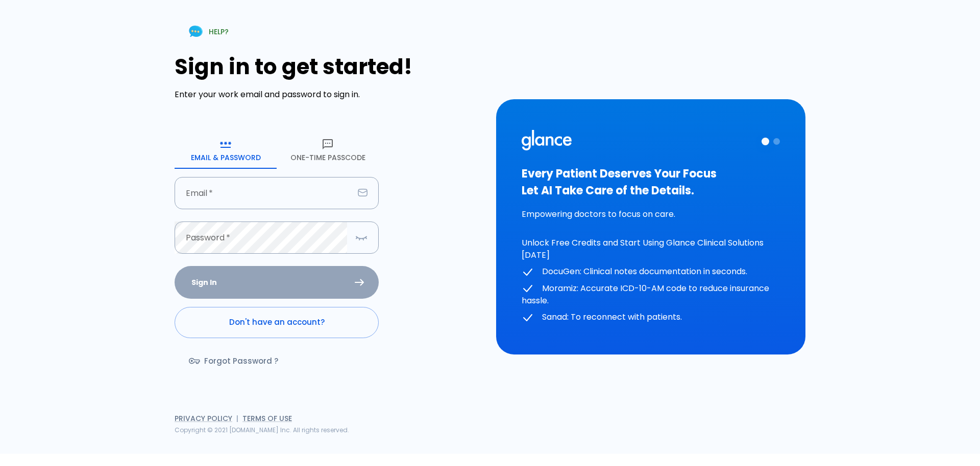 The height and width of the screenshot is (466, 980). I want to click on a: HELP?, so click(208, 31).